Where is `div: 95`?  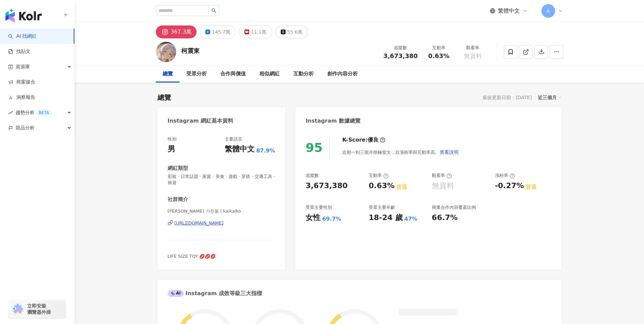
div: 95 is located at coordinates (314, 148).